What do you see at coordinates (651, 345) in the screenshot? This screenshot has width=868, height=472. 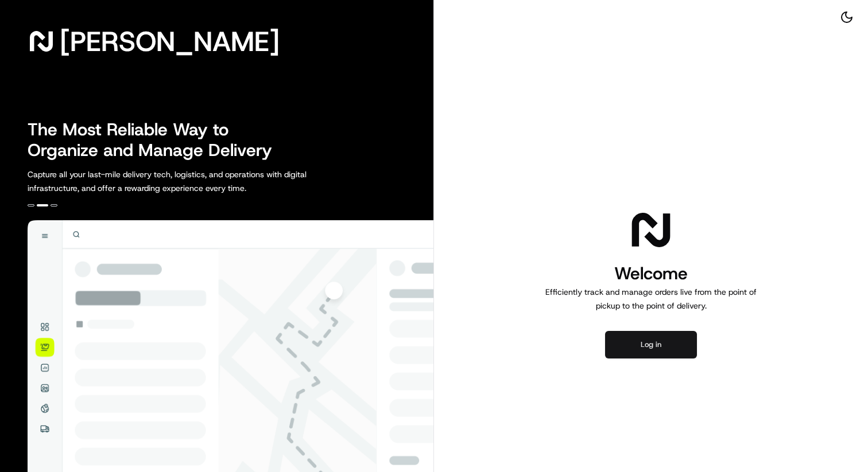 I see `button: Log in` at bounding box center [651, 345].